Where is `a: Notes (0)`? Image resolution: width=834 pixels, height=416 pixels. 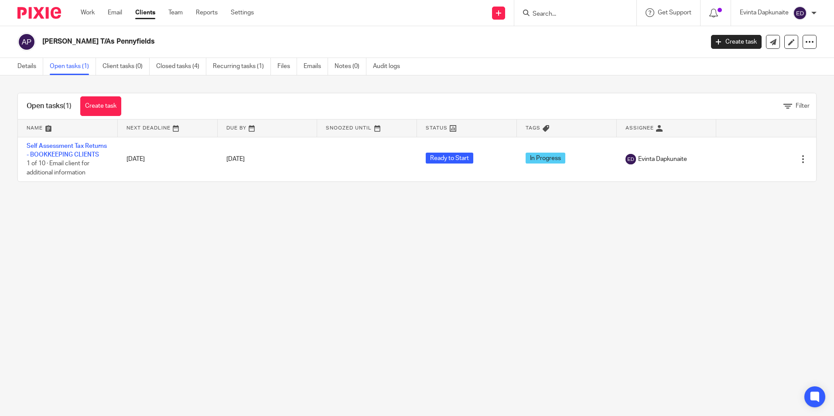 a: Notes (0) is located at coordinates (350, 66).